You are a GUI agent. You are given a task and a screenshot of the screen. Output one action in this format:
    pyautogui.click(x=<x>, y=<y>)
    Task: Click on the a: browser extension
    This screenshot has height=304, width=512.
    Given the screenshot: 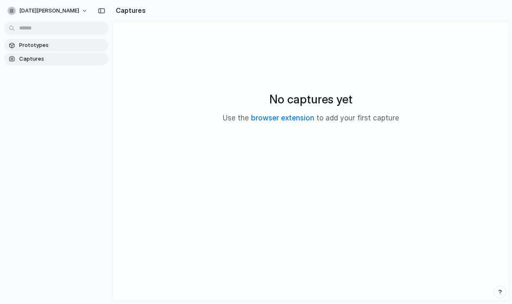 What is the action you would take?
    pyautogui.click(x=282, y=118)
    